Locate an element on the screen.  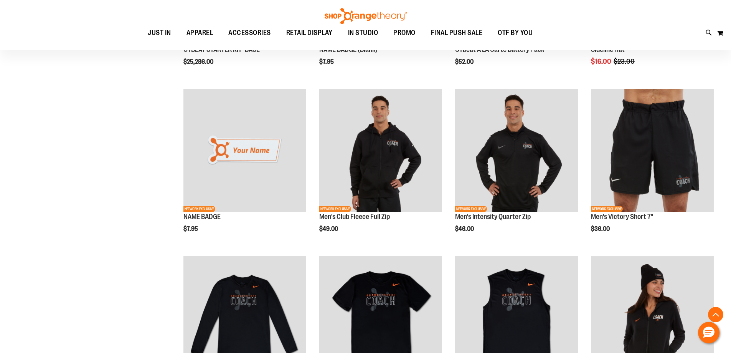
a: Men's Intensity Quarter Zip is located at coordinates (493, 216).